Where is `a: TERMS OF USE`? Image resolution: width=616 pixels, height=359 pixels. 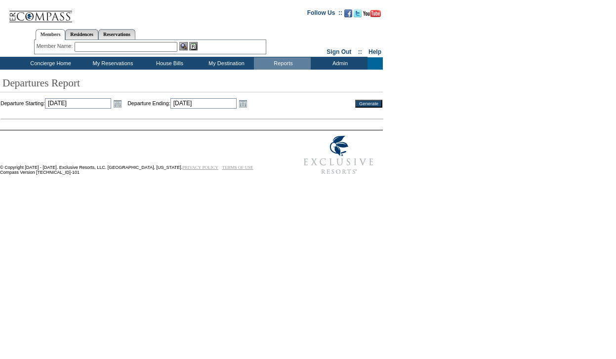 a: TERMS OF USE is located at coordinates (238, 168).